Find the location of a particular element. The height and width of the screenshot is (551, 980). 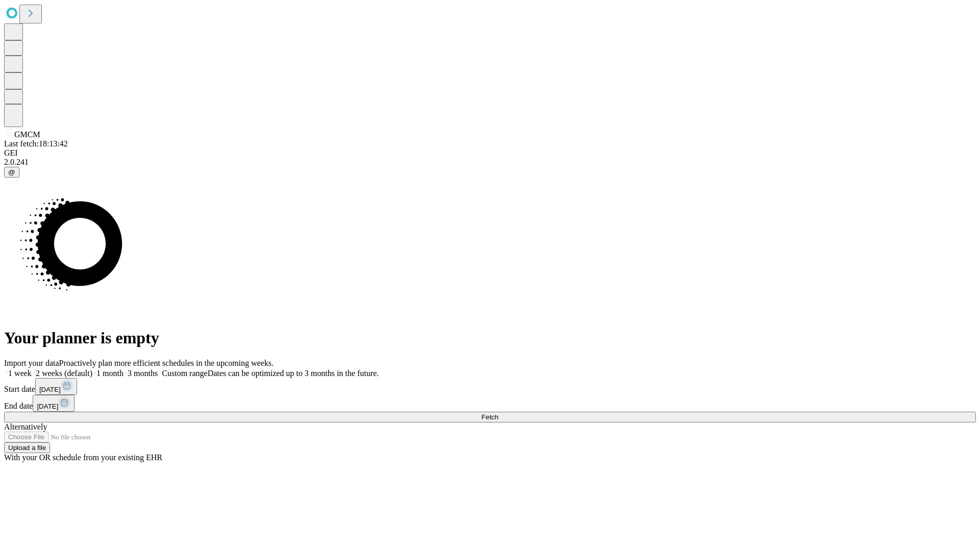

span: Dates can be optimized up to 3 months in the future. is located at coordinates (293, 373).